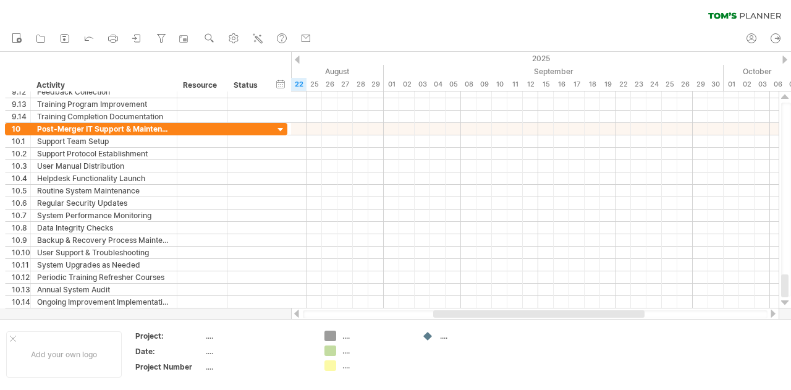 Image resolution: width=791 pixels, height=390 pixels. What do you see at coordinates (104, 129) in the screenshot?
I see `div: Post-Merger IT Support & Maintenance` at bounding box center [104, 129].